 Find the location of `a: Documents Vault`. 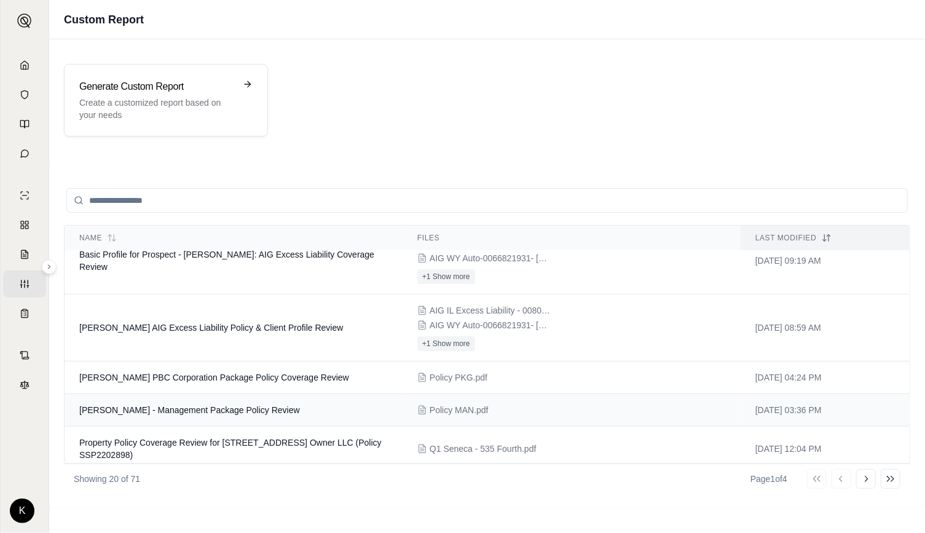

a: Documents Vault is located at coordinates (25, 95).